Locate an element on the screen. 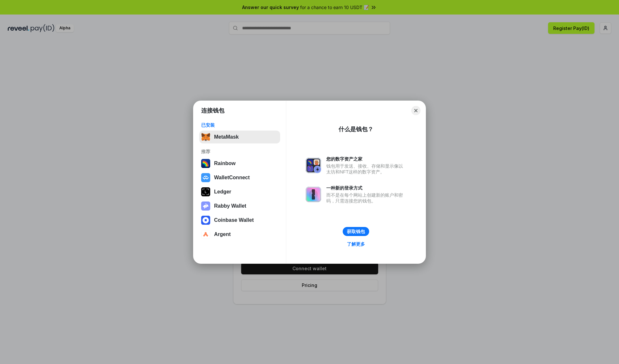 Image resolution: width=619 pixels, height=364 pixels. button: Argent is located at coordinates (240, 235).